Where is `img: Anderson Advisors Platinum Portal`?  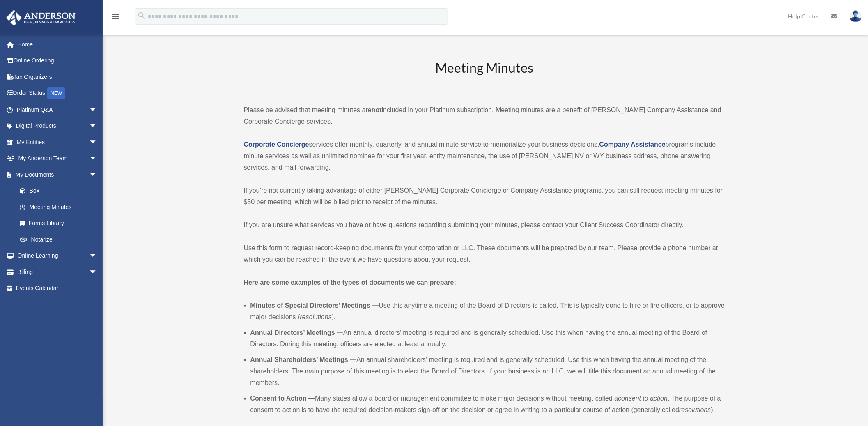
img: Anderson Advisors Platinum Portal is located at coordinates (41, 18).